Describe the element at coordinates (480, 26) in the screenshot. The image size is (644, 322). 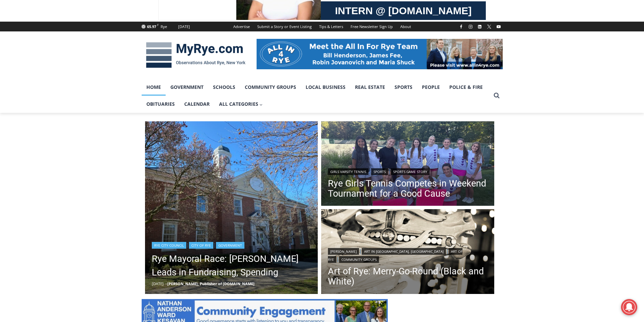
I see `a: Linkedin` at that location.